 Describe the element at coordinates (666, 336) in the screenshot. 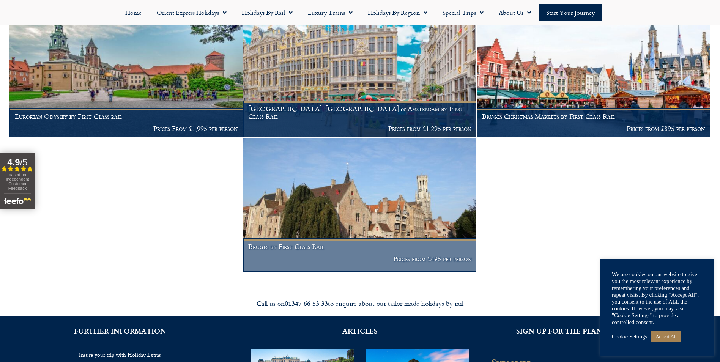

I see `a: Accept All` at that location.